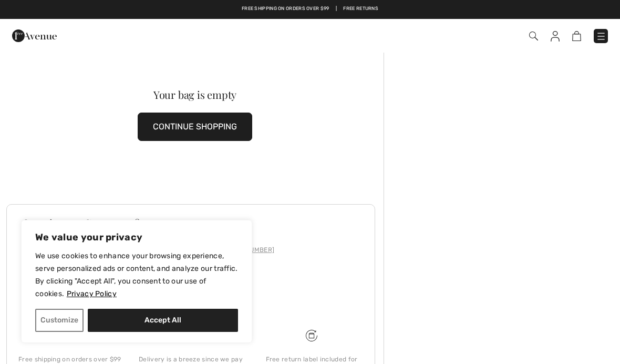  I want to click on button: Accept All, so click(163, 320).